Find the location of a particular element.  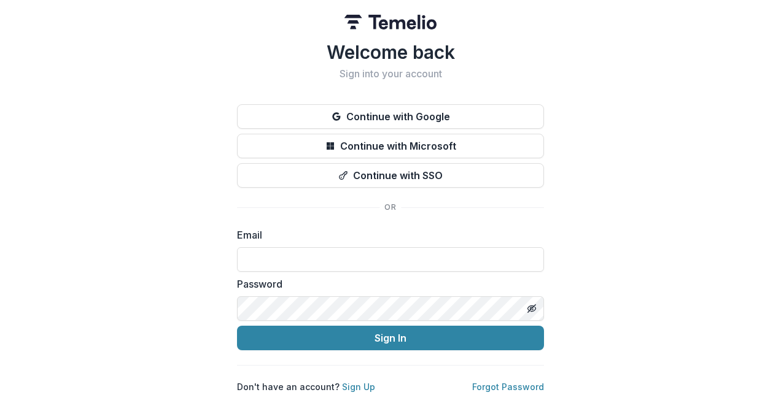

button: Sign In is located at coordinates (391, 338).